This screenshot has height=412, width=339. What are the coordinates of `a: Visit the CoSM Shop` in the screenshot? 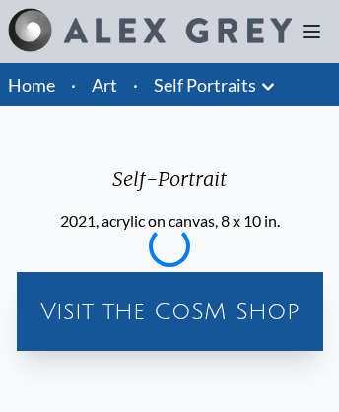 It's located at (170, 312).